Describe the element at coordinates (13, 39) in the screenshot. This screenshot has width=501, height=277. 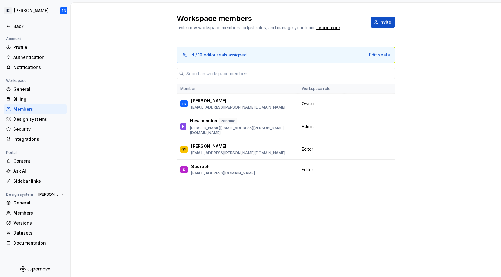
I see `div: Account` at that location.